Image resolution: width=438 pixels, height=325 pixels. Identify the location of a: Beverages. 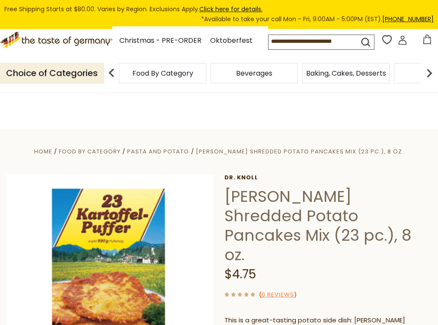
(254, 73).